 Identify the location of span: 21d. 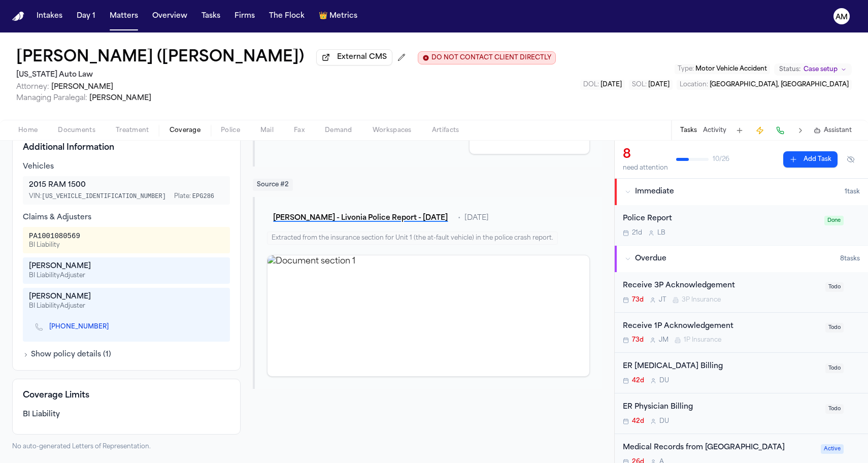
(637, 233).